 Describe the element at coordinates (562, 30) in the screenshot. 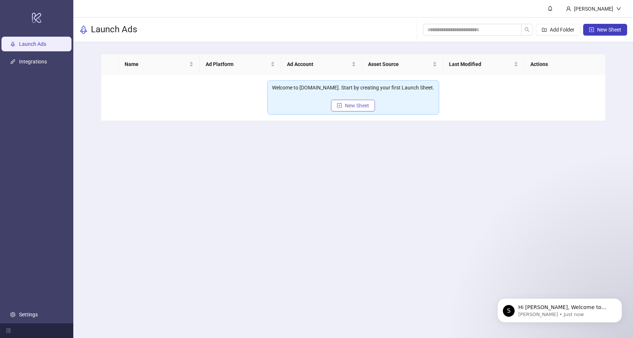

I see `span: Add Folder` at that location.